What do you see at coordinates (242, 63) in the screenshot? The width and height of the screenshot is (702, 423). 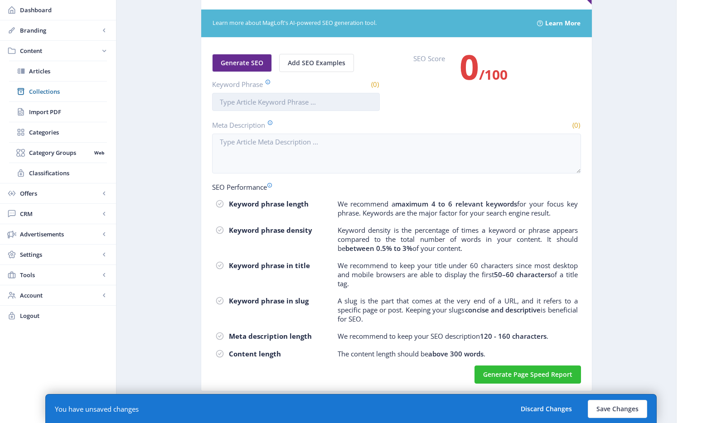 I see `button: Generate SEO` at bounding box center [242, 63].